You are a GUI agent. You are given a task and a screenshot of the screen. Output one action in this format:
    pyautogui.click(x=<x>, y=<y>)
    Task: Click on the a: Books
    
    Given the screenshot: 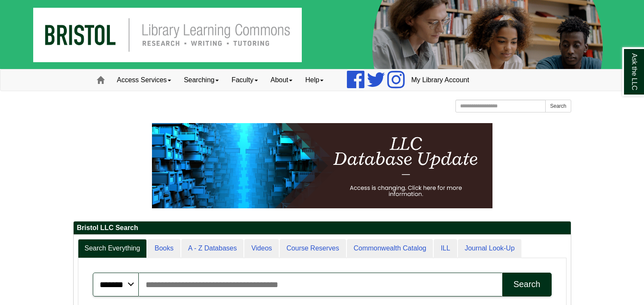 What is the action you would take?
    pyautogui.click(x=164, y=248)
    